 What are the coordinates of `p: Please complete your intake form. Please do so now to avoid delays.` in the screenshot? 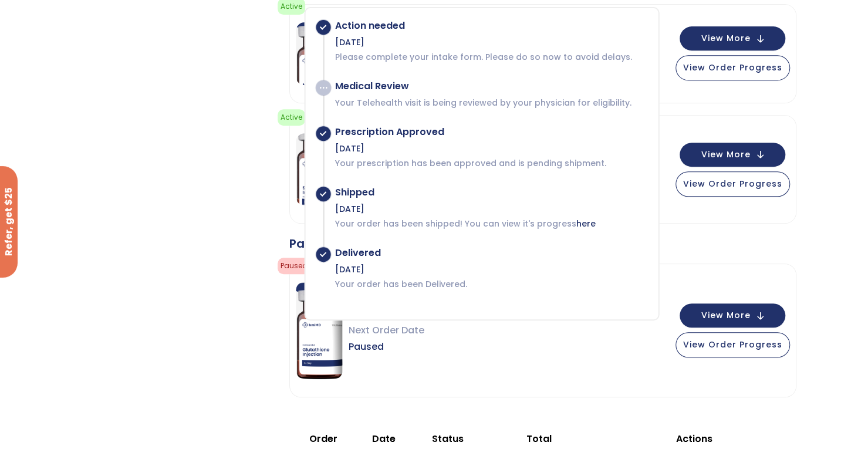 It's located at (490, 57).